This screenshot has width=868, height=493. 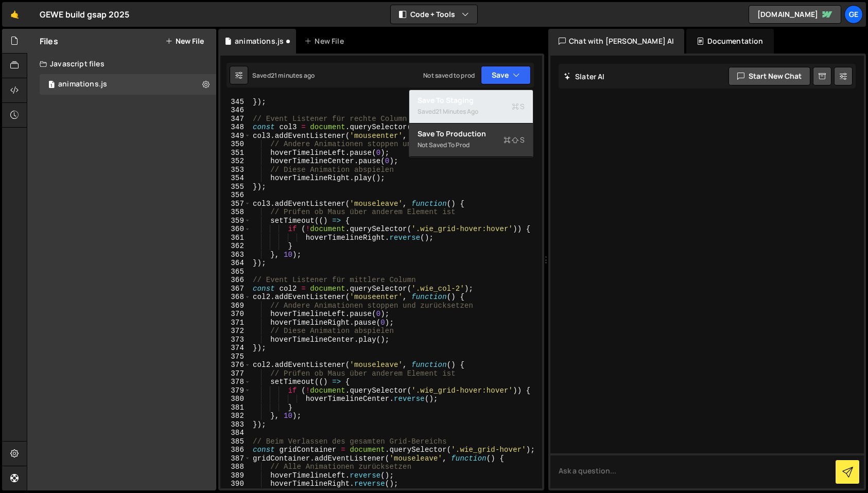 I want to click on div: 384, so click(x=235, y=433).